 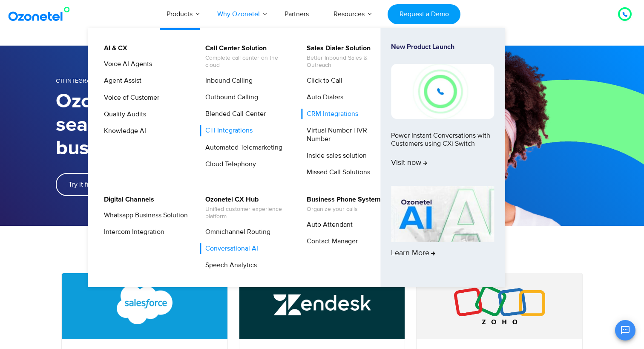 I want to click on a: CTI Integrations, so click(x=226, y=130).